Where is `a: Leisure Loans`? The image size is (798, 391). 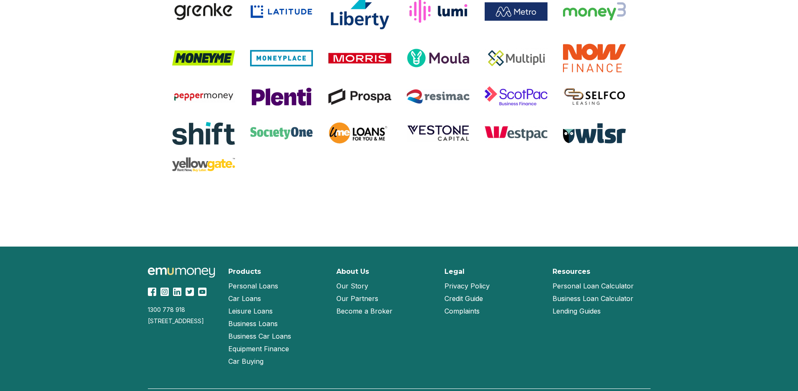
a: Leisure Loans is located at coordinates (251, 311).